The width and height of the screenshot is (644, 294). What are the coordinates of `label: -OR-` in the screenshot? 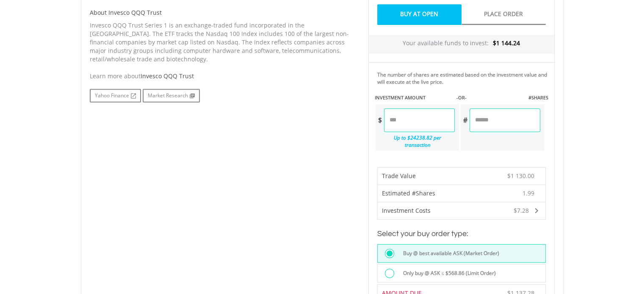 It's located at (461, 98).